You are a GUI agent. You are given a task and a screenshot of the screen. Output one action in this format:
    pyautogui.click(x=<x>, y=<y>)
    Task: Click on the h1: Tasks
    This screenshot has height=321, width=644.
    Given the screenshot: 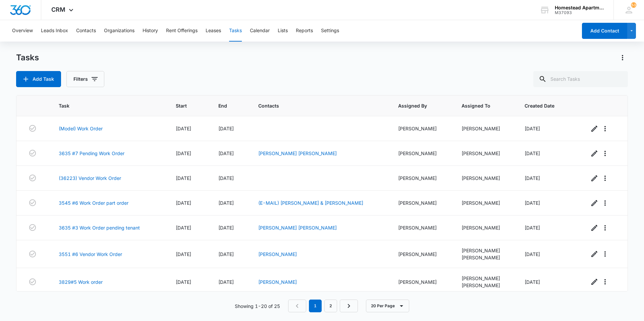 What is the action you would take?
    pyautogui.click(x=27, y=58)
    